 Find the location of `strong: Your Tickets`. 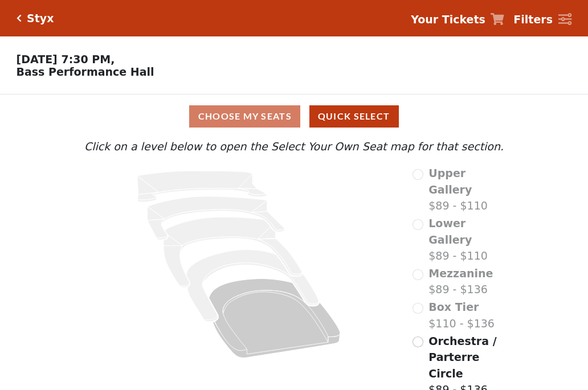

strong: Your Tickets is located at coordinates (448, 19).